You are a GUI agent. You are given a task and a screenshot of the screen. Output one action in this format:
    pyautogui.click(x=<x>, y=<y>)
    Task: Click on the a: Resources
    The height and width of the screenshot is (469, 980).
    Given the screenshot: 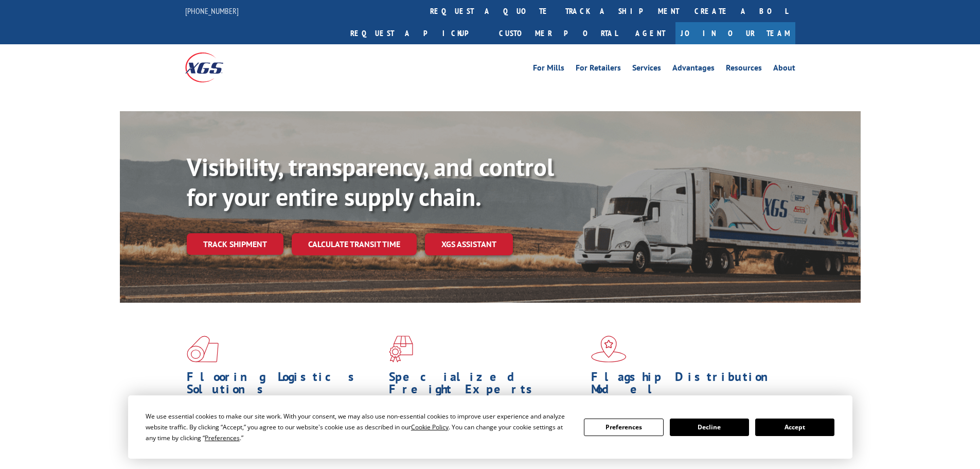 What is the action you would take?
    pyautogui.click(x=744, y=70)
    